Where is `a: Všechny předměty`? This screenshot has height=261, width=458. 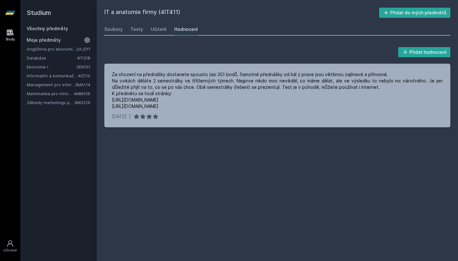
a: Všechny předměty is located at coordinates (47, 28).